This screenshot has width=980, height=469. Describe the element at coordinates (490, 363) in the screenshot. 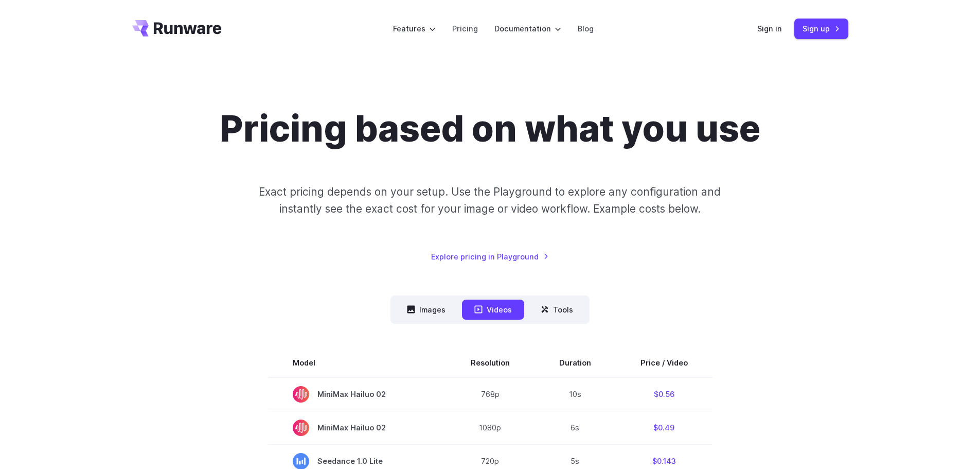

I see `th: Resolution` at that location.